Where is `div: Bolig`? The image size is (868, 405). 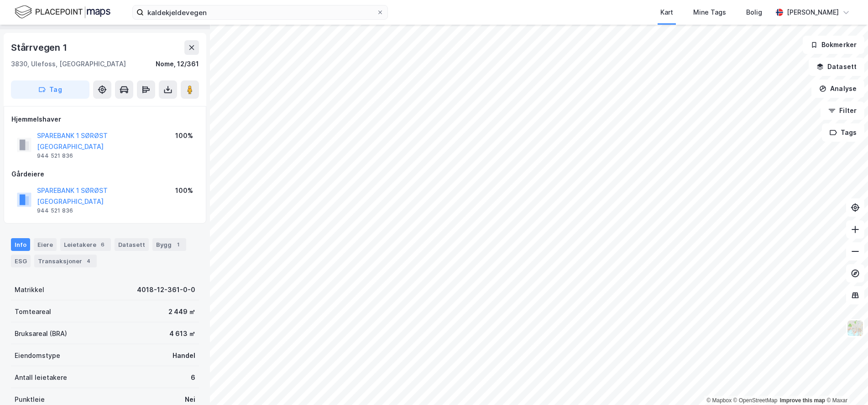
div: Bolig is located at coordinates (754, 12).